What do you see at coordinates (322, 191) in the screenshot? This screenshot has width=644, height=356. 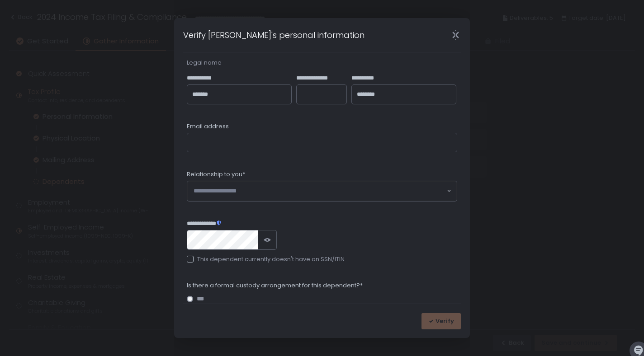 I see `div: Search for option` at bounding box center [322, 191].